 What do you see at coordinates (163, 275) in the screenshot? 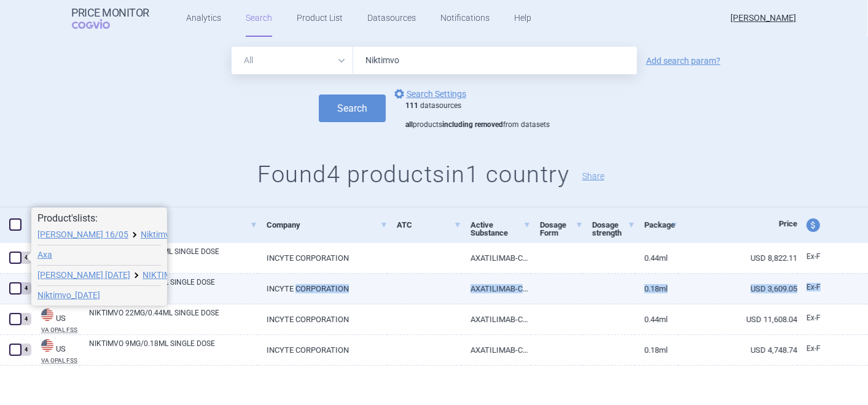
I see `a: NIKTIMVO` at bounding box center [163, 275].